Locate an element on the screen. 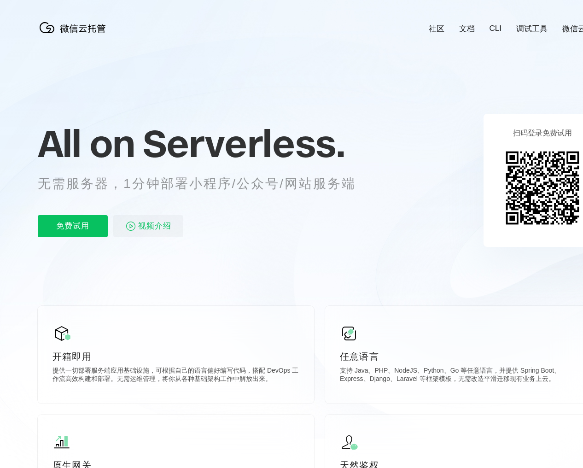  a: 社区 is located at coordinates (436, 29).